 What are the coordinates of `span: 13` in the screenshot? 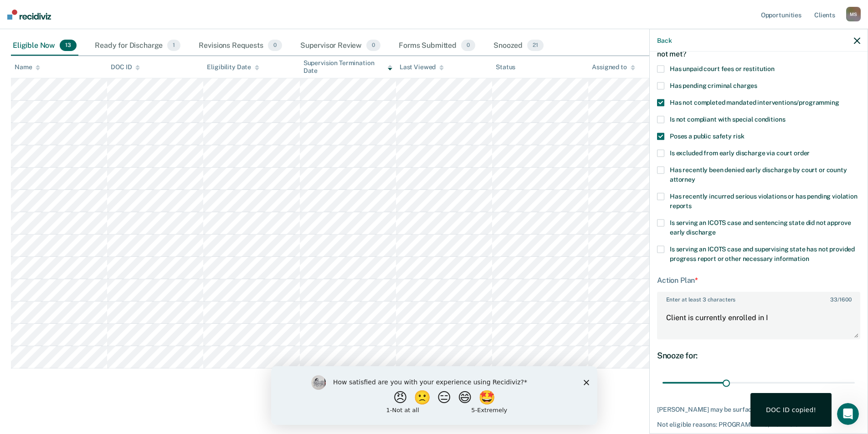 It's located at (68, 46).